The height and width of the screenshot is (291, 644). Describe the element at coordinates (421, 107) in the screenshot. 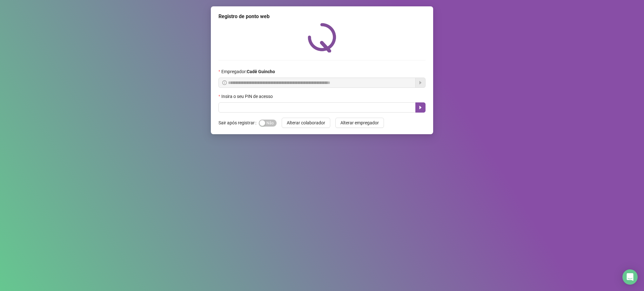

I see `span: caret-right` at that location.